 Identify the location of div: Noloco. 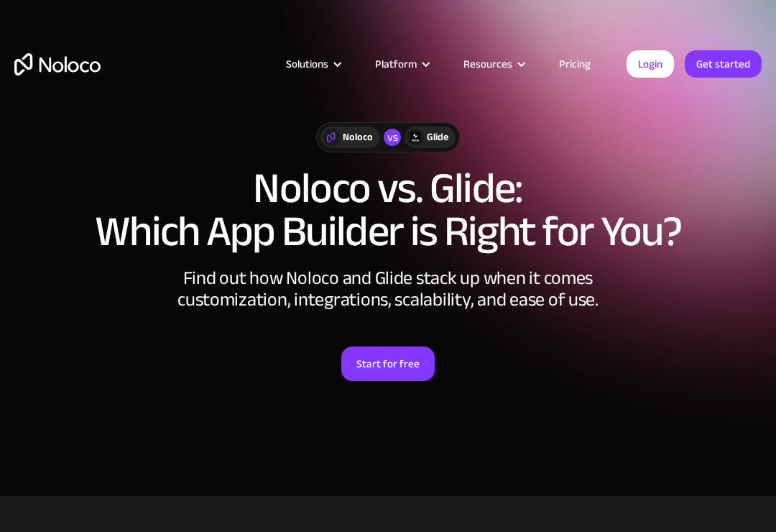
(358, 137).